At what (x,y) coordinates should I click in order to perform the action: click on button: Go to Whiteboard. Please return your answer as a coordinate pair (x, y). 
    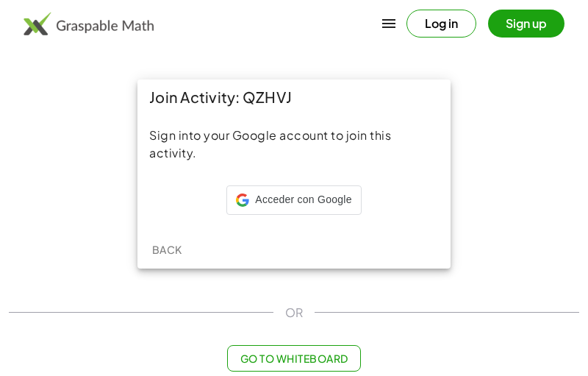
    Looking at the image, I should click on (293, 359).